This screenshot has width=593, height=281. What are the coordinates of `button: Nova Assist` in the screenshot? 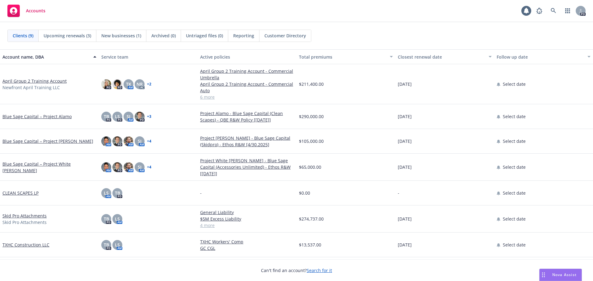 It's located at (561, 275).